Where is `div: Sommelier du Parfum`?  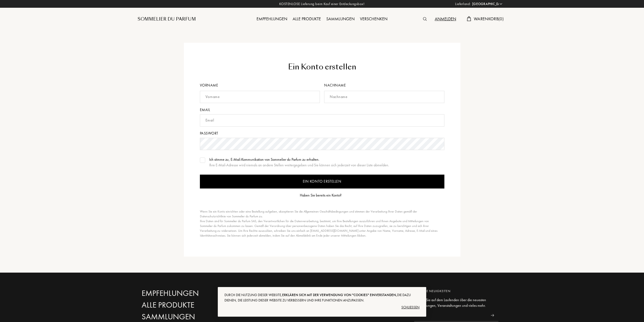 div: Sommelier du Parfum is located at coordinates (167, 19).